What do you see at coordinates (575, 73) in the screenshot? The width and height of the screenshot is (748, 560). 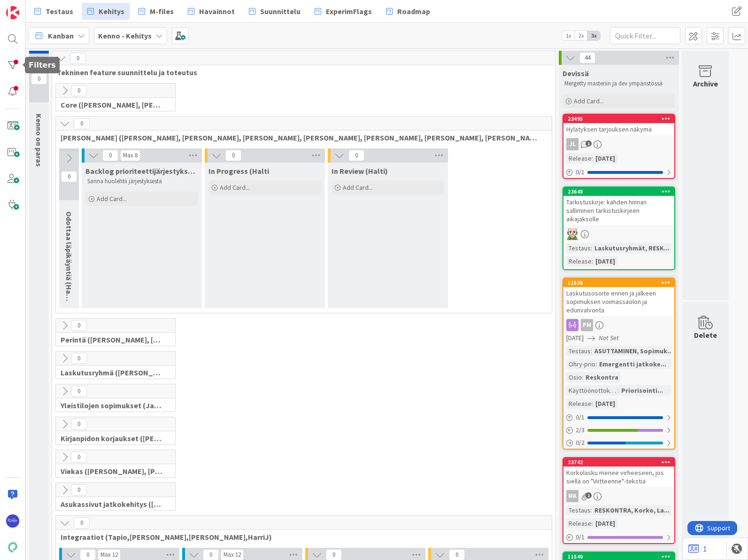 I see `span: Devissä` at bounding box center [575, 73].